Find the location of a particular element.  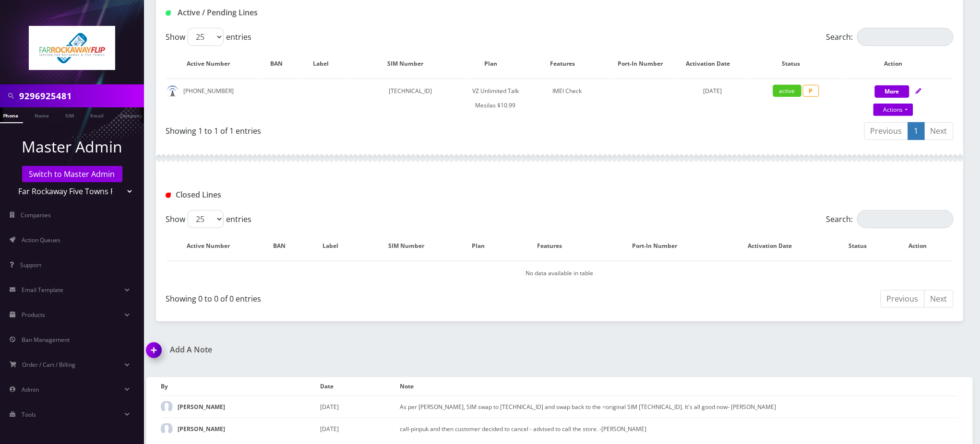

input: Search in Company is located at coordinates (80, 96).